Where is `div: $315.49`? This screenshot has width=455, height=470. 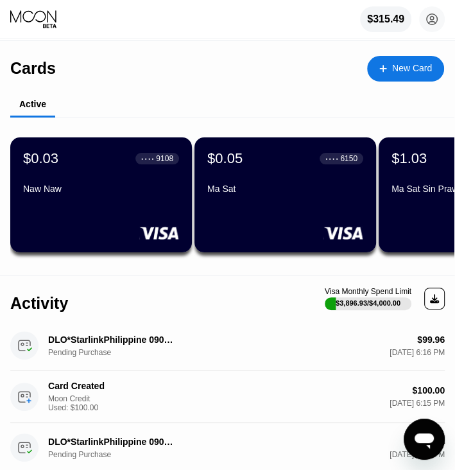 div: $315.49 is located at coordinates (386, 19).